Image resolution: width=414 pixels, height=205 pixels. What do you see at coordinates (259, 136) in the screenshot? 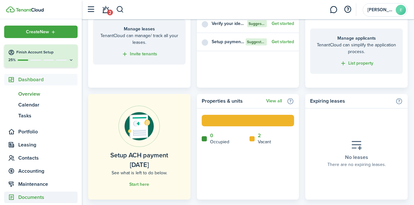
I see `a: 2` at bounding box center [259, 136].